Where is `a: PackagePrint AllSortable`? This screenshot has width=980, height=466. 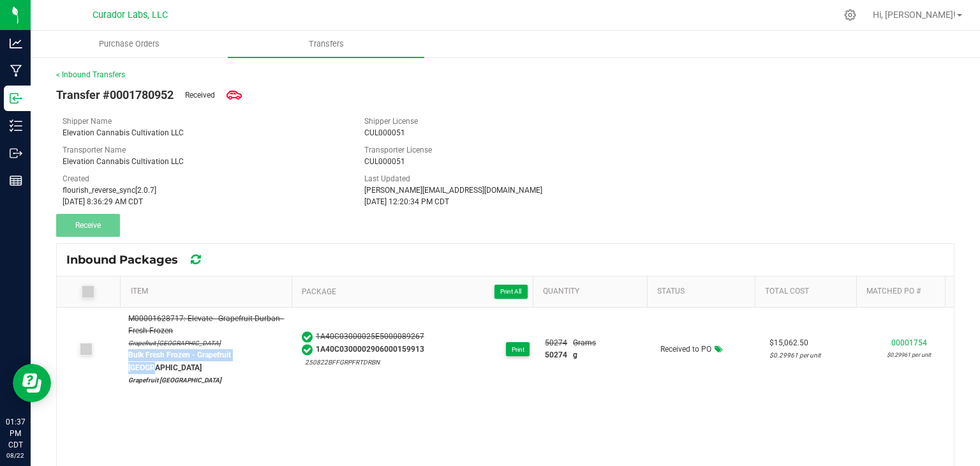 a: PackagePrint AllSortable is located at coordinates (414, 292).